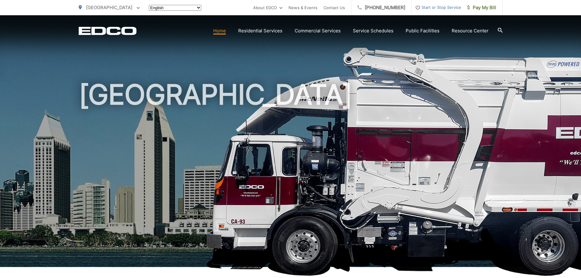 This screenshot has width=581, height=278. I want to click on a: About EDCO, so click(268, 8).